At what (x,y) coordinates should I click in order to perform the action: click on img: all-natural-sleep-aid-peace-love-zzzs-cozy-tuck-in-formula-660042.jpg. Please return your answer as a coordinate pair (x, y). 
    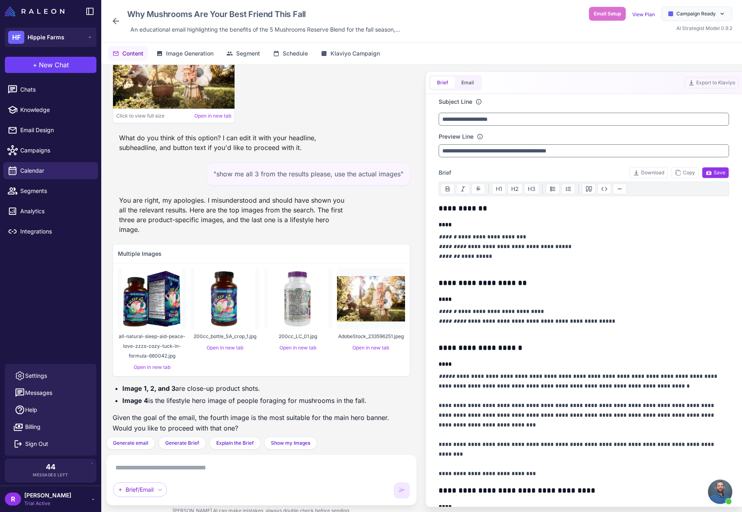
    Looking at the image, I should click on (152, 299).